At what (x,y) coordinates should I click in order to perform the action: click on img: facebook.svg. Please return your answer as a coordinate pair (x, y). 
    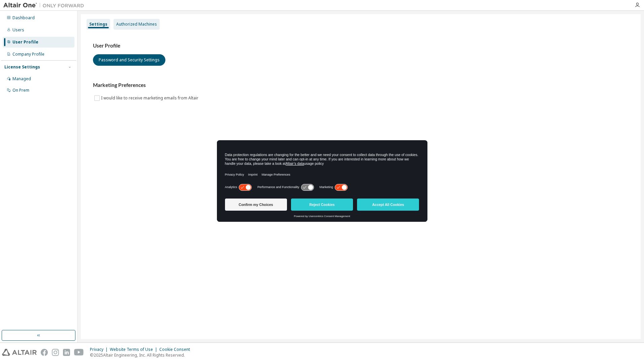
    Looking at the image, I should click on (44, 352).